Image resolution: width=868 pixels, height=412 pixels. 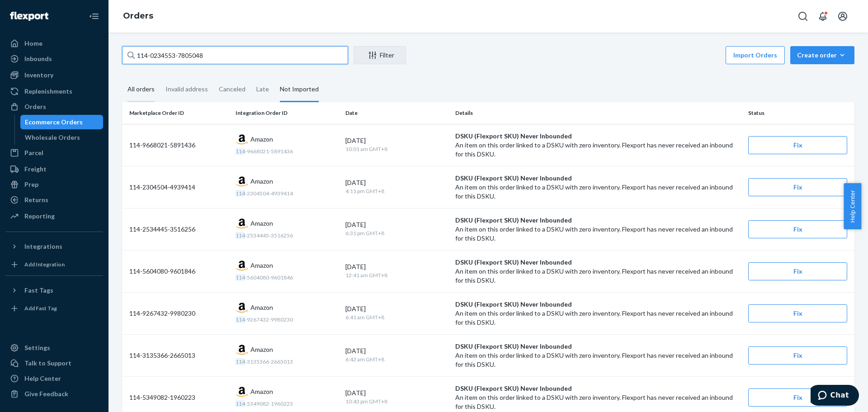 I want to click on span: Help Center, so click(x=852, y=206).